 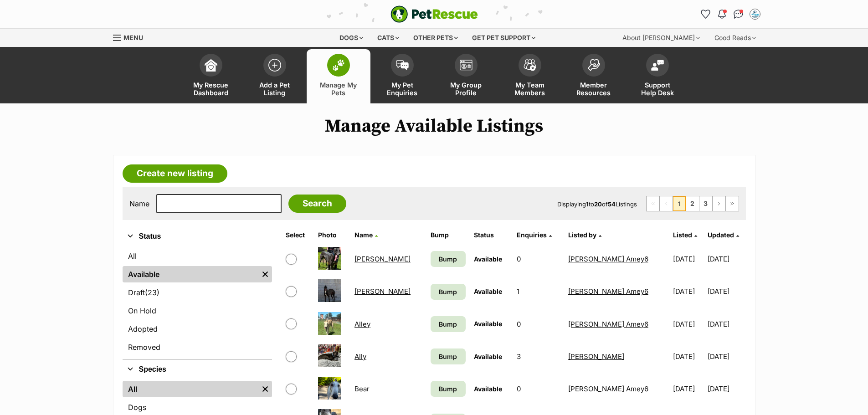 I want to click on a: Removed, so click(x=197, y=347).